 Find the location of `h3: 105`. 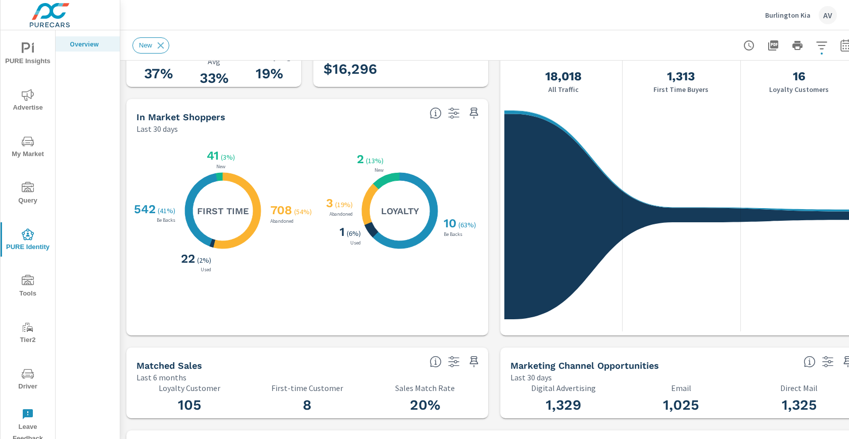

h3: 105 is located at coordinates (189, 405).